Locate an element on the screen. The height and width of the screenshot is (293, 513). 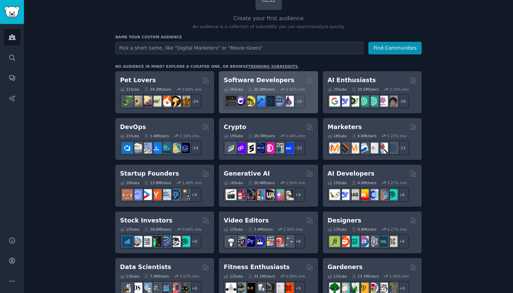
img: GummySearch logo is located at coordinates (12, 12).